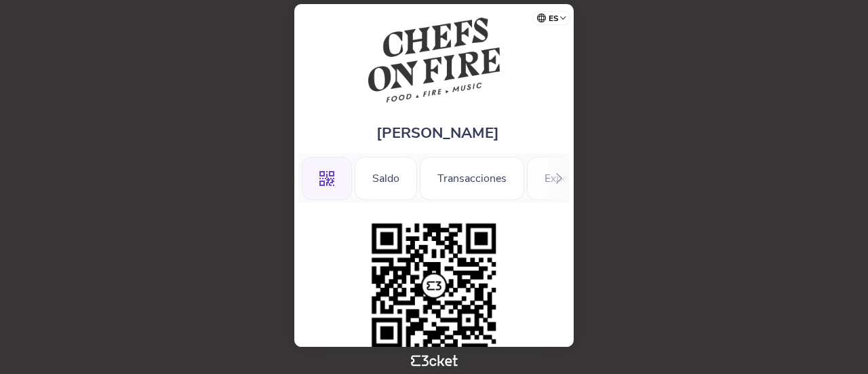 This screenshot has height=374, width=868. What do you see at coordinates (386, 177) in the screenshot?
I see `a: Saldo` at bounding box center [386, 177].